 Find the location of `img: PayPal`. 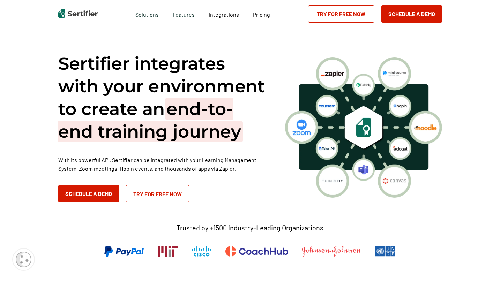

img: PayPal is located at coordinates (124, 252).